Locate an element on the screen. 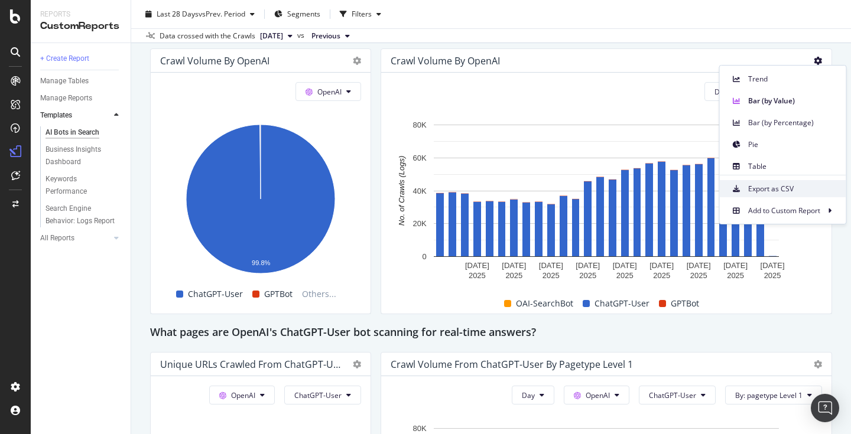 Image resolution: width=851 pixels, height=434 pixels. div: CustomReports is located at coordinates (80, 26).